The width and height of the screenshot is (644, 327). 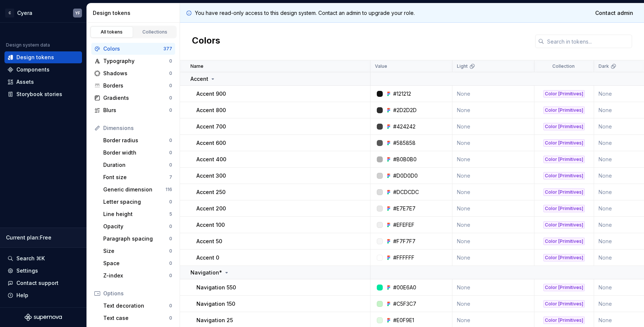 I want to click on div: #E7E7E7, so click(x=404, y=209).